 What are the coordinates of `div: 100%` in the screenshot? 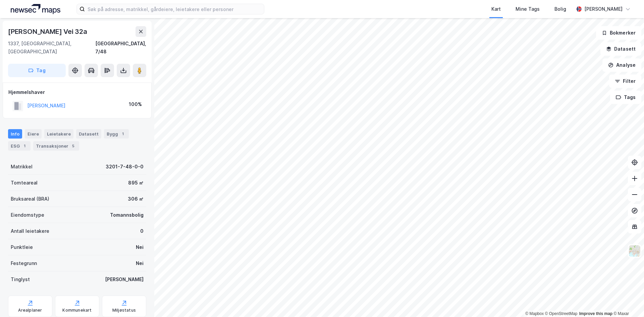 It's located at (135, 104).